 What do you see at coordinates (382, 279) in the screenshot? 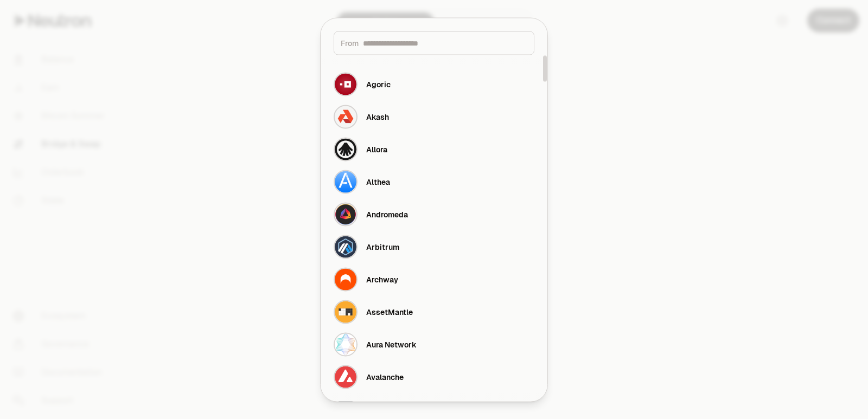
I see `div: Archway` at bounding box center [382, 279].